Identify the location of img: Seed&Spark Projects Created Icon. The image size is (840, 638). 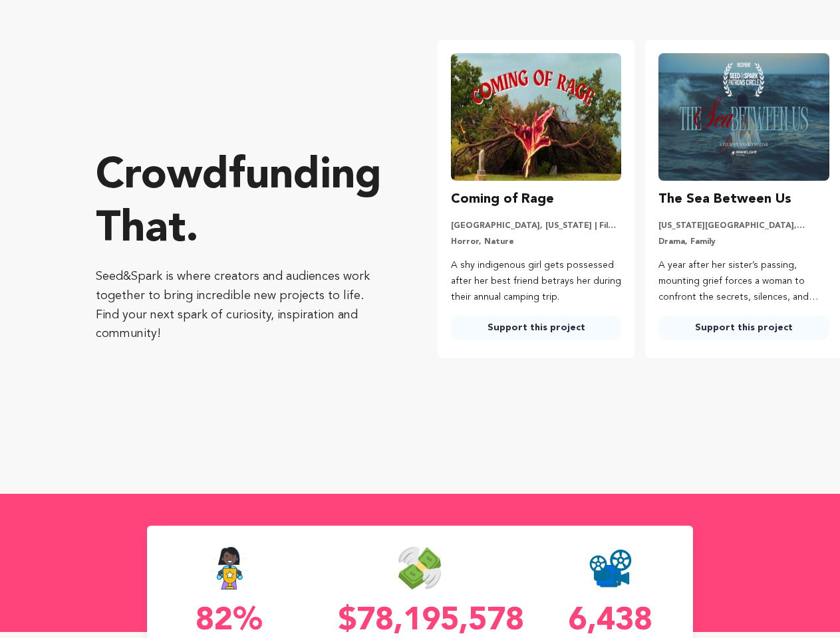
(611, 569).